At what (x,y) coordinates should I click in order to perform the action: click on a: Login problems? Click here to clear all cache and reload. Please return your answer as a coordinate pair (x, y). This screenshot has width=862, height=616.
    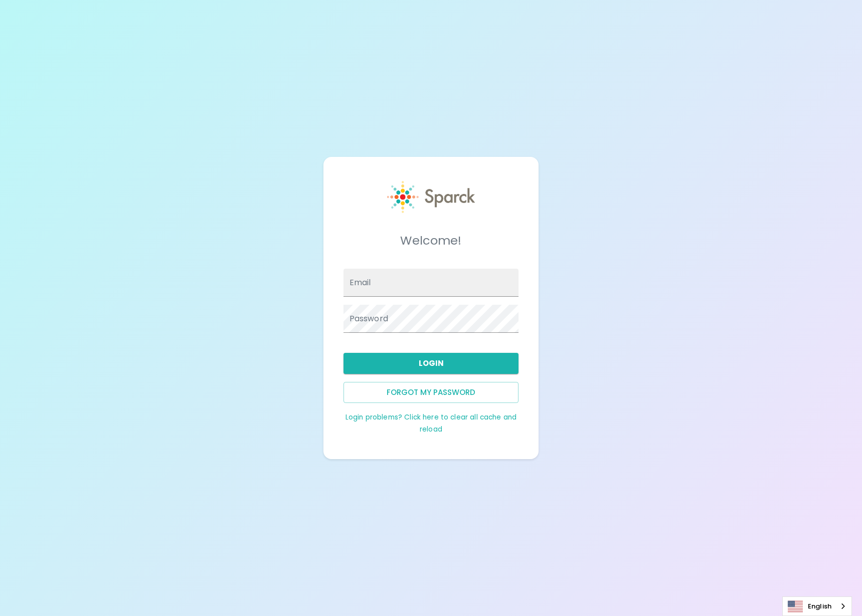
    Looking at the image, I should click on (431, 423).